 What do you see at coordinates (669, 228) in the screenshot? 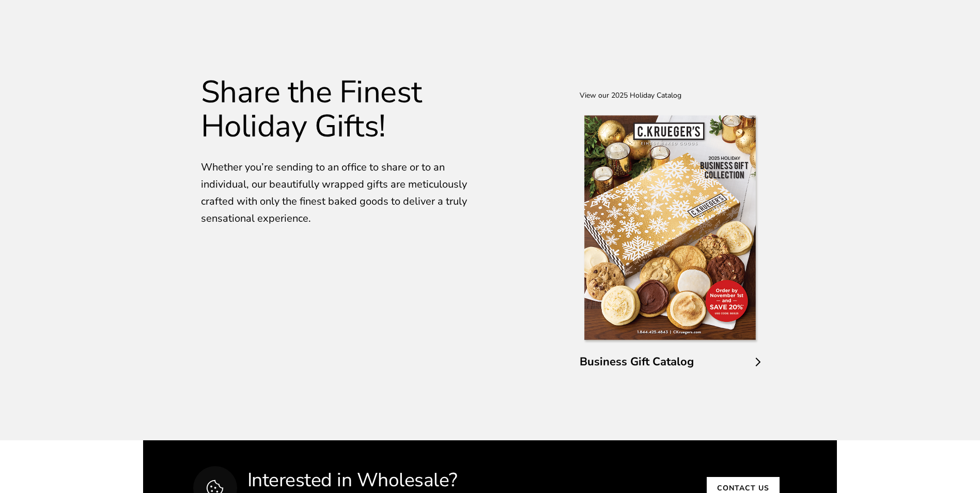
I see `img: Business Gift Catalog` at bounding box center [669, 228].